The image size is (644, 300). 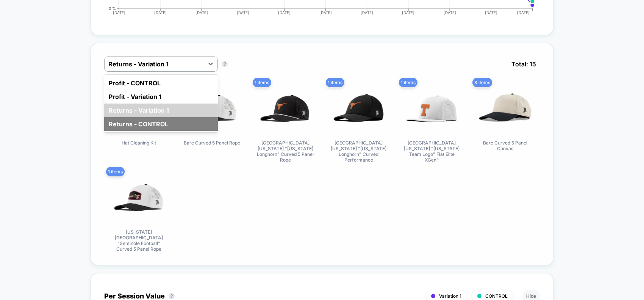 I want to click on span: Variation 1, so click(x=450, y=295).